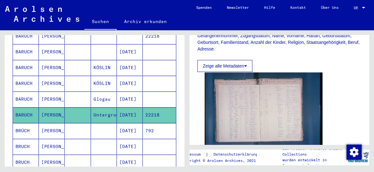  I want to click on a: Datenschutzerklärung, so click(237, 154).